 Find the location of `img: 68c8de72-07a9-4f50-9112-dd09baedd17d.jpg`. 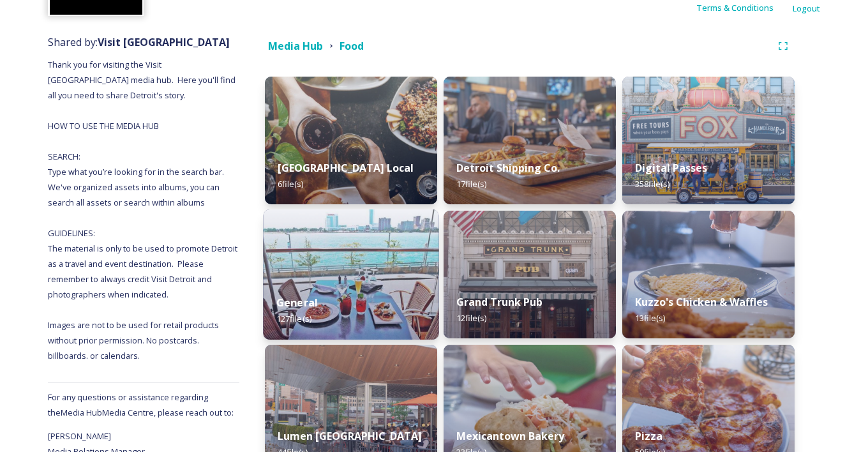

img: 68c8de72-07a9-4f50-9112-dd09baedd17d.jpg is located at coordinates (708, 274).